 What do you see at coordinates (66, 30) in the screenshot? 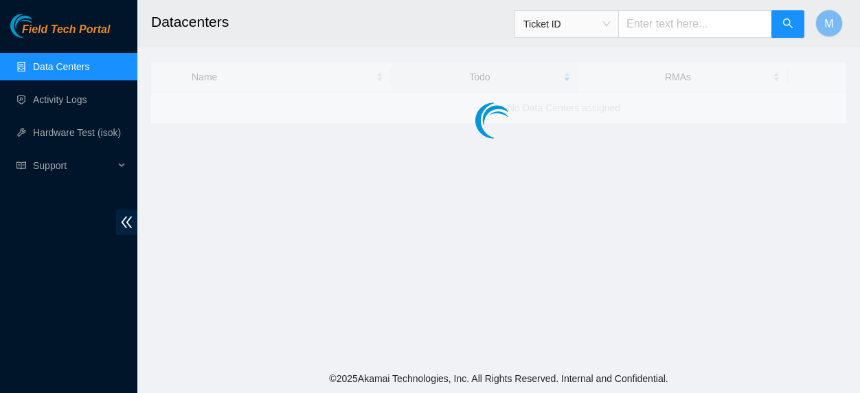
I see `span: Field Tech Portal` at bounding box center [66, 30].